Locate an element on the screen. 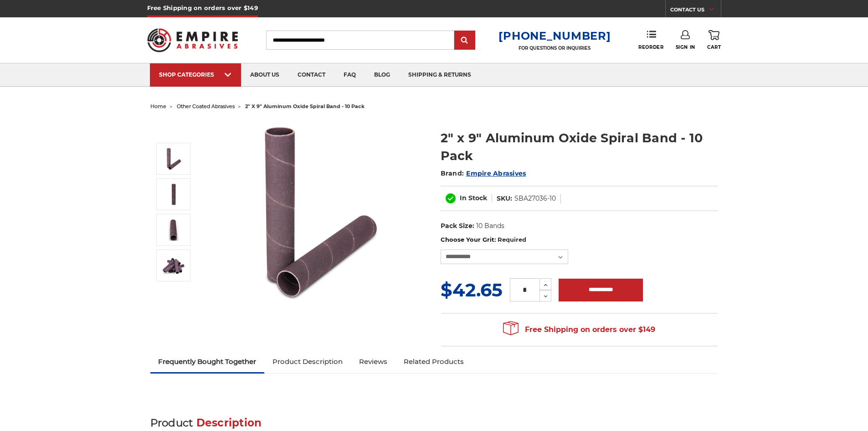 The image size is (868, 431). span: $42.65 is located at coordinates (472, 290).